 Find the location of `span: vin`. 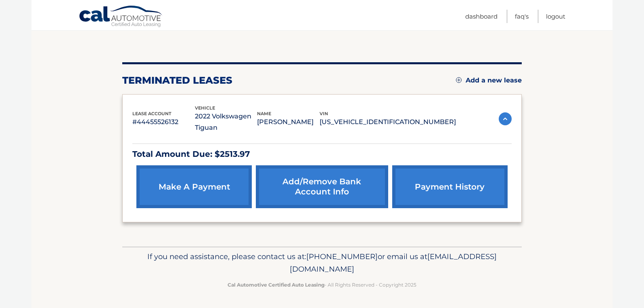

span: vin is located at coordinates (324, 114).